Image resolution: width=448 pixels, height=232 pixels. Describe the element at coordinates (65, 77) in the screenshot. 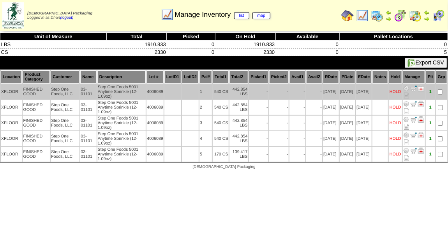

I see `th: Customer` at that location.